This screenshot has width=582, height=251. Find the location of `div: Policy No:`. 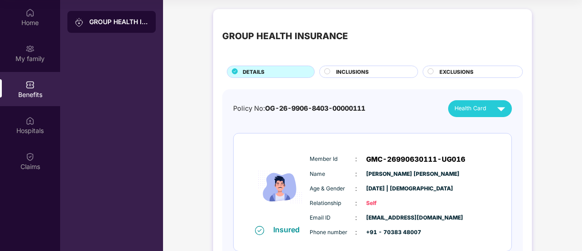

div: Policy No: is located at coordinates (299, 108).